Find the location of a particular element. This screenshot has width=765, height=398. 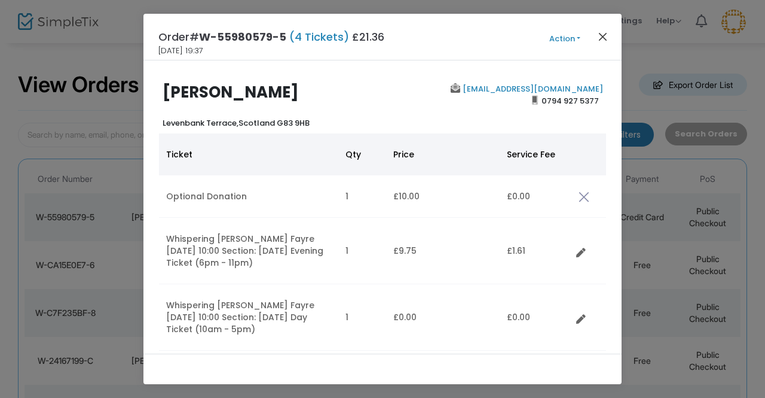

span: W-55980579-5 is located at coordinates (243, 36).